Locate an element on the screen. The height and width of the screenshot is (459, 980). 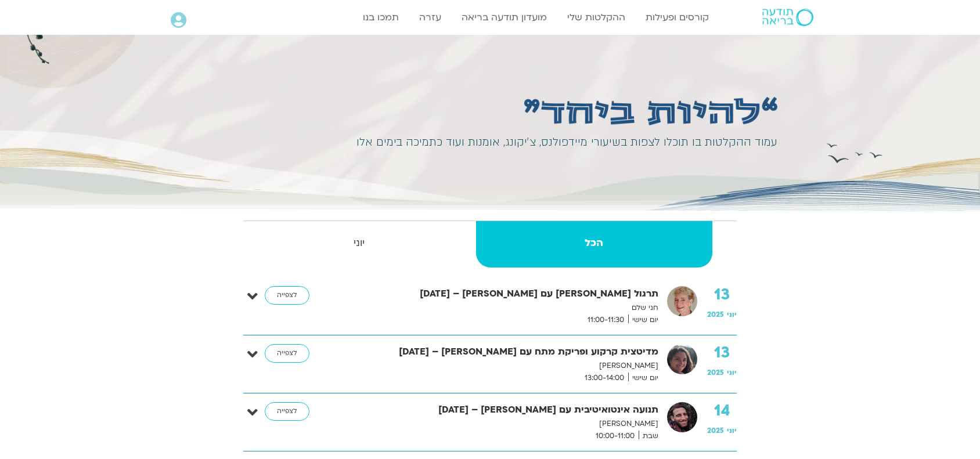
a: ההקלטות שלי is located at coordinates (596, 18).